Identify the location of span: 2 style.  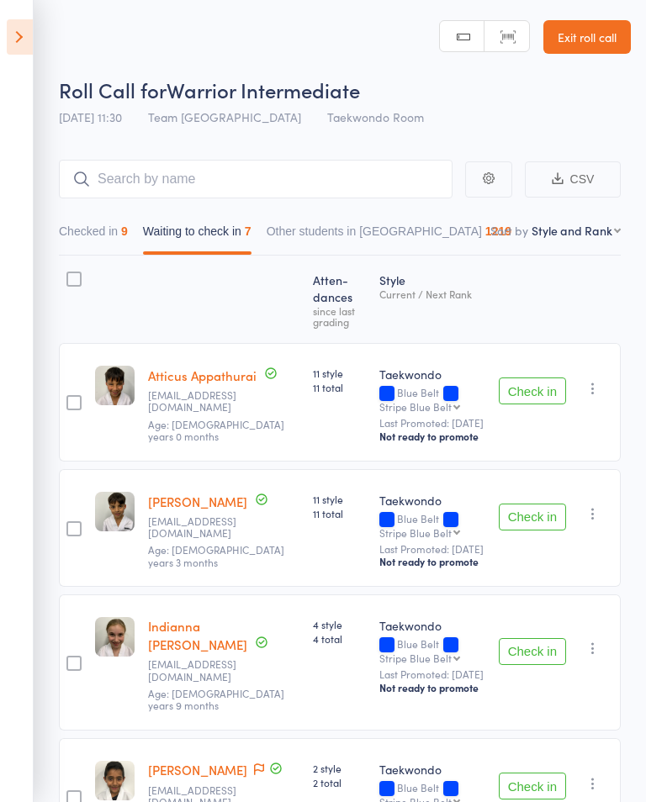
(339, 767).